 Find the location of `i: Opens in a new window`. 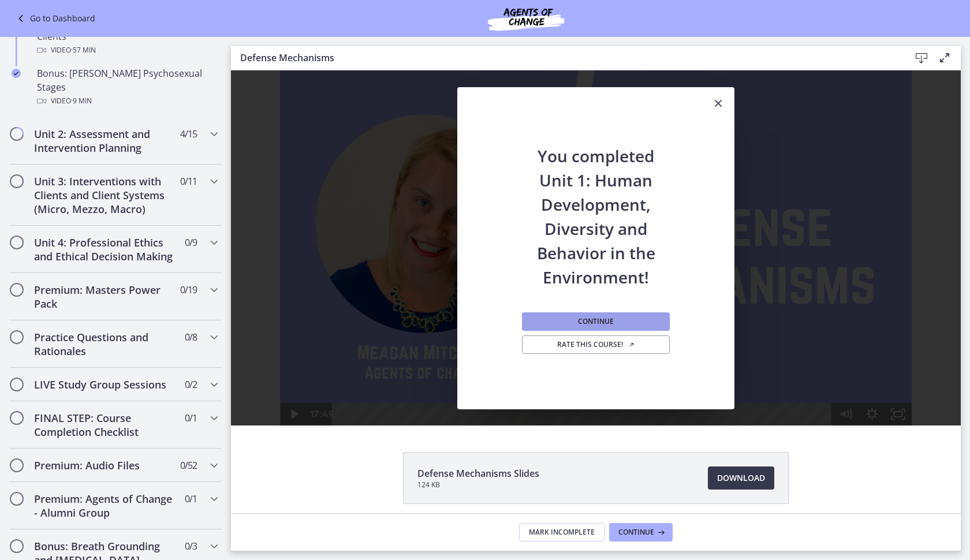

i: Opens in a new window is located at coordinates (632, 345).